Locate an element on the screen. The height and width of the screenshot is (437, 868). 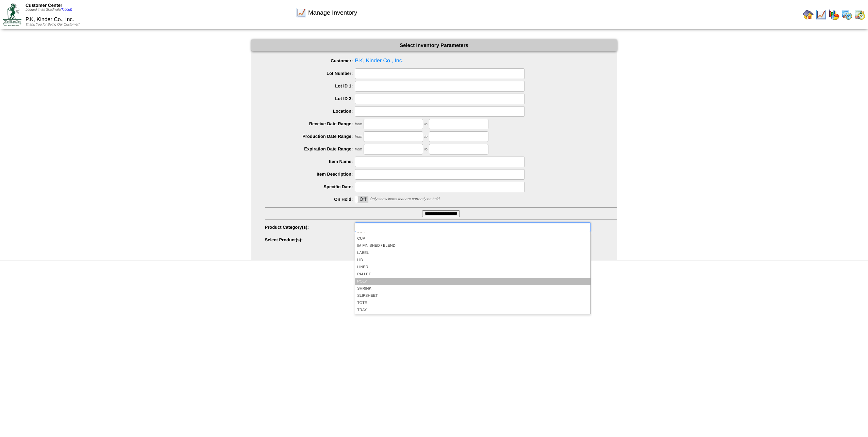
img: graph.gif is located at coordinates (834, 15).